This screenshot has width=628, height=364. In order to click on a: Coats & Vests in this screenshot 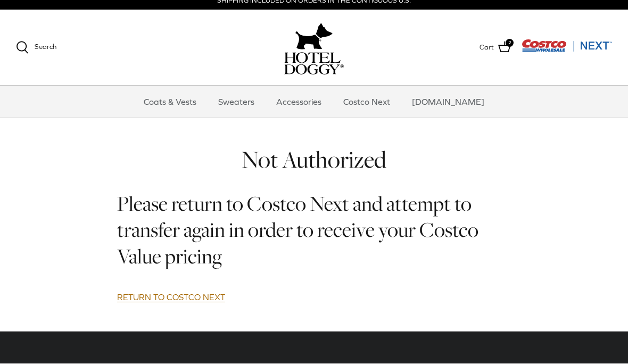, I will do `click(170, 102)`.